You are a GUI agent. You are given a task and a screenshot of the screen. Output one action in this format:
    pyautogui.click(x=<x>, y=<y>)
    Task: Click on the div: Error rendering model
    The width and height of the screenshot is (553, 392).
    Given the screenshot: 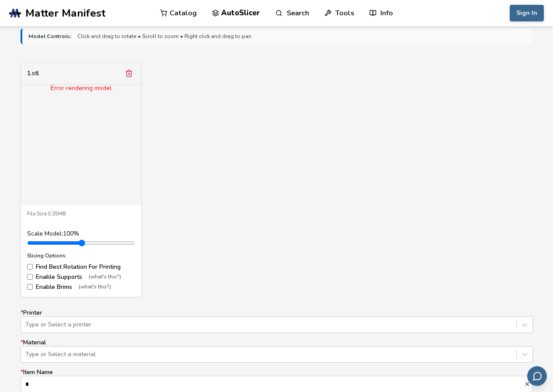 What is the action you would take?
    pyautogui.click(x=81, y=88)
    